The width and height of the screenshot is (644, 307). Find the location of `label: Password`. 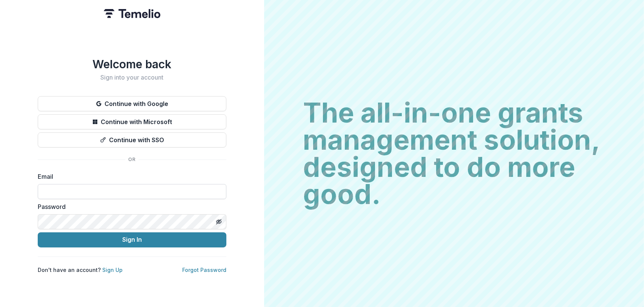

label: Password is located at coordinates (130, 207).